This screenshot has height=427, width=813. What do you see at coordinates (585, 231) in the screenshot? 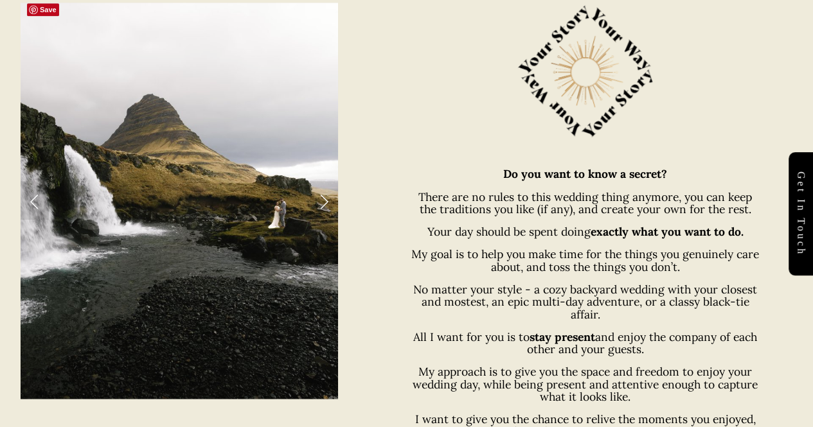
I see `p: Your day should be spent doing` at bounding box center [585, 231].